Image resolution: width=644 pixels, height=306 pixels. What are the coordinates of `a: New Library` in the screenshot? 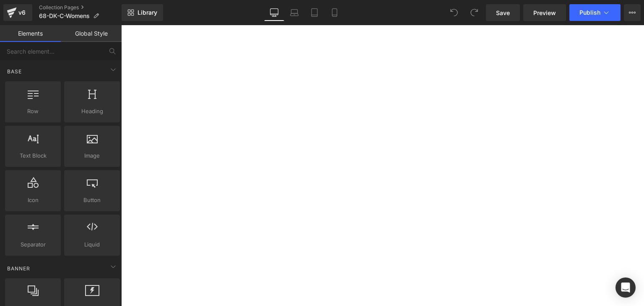 It's located at (142, 12).